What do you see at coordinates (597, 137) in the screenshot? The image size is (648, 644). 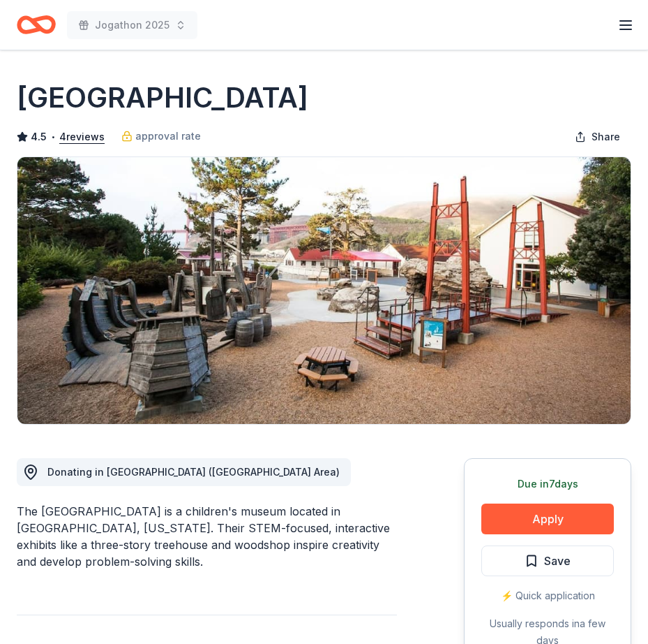 I see `button: Share` at bounding box center [597, 137].